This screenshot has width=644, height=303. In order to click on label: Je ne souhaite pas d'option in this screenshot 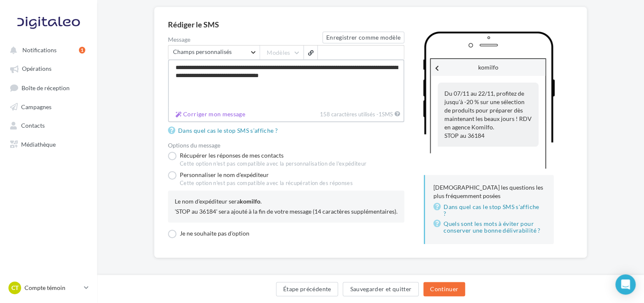, I will do `click(209, 234)`.